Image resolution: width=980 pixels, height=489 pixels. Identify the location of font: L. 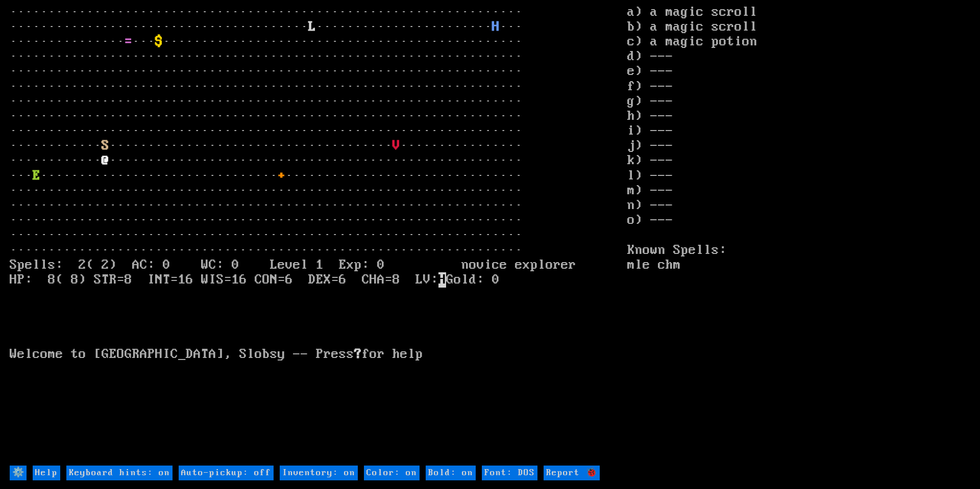
(312, 27).